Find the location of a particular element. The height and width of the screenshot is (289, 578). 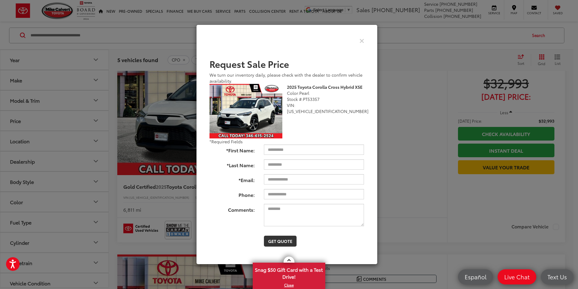

span: Español is located at coordinates (476, 276).